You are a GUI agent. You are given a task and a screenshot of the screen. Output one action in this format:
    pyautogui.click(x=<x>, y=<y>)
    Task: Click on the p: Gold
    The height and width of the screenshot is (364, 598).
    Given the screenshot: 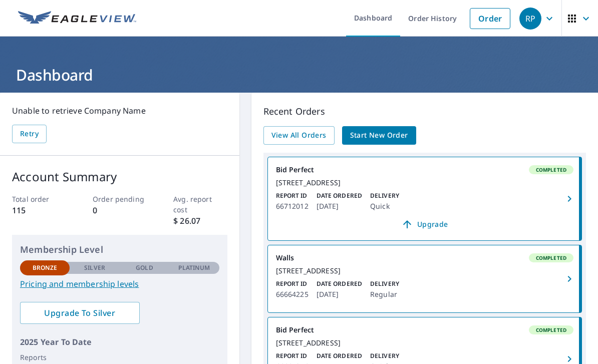 What is the action you would take?
    pyautogui.click(x=144, y=268)
    